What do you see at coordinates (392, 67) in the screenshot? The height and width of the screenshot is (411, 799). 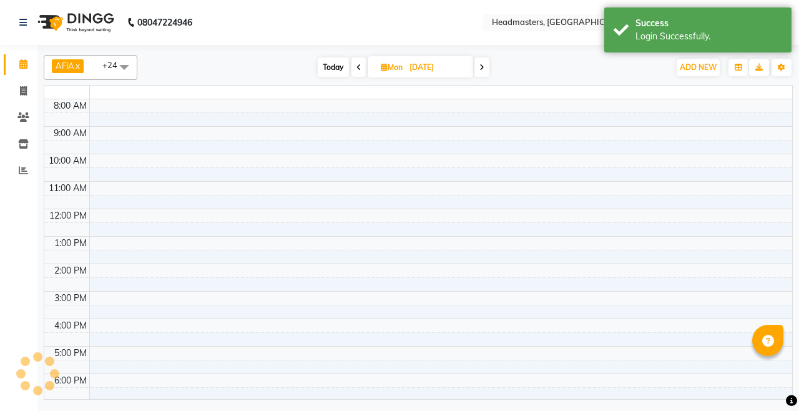 I see `span: Mon` at bounding box center [392, 67].